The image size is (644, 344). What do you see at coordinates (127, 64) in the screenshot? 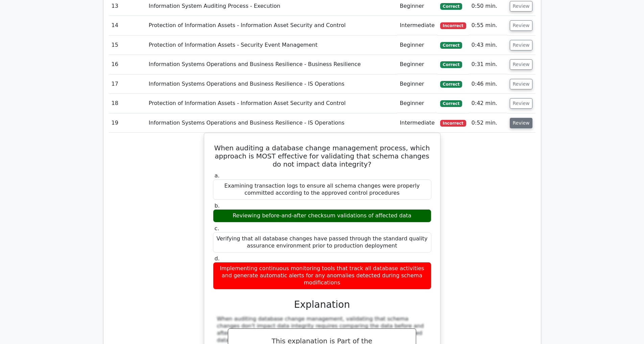
I see `td: 16` at bounding box center [127, 64].